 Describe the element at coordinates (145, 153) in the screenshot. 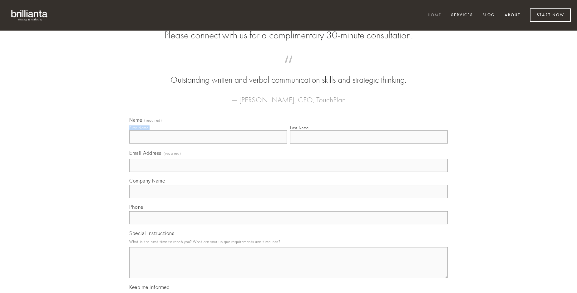

I see `span: Email Address` at that location.